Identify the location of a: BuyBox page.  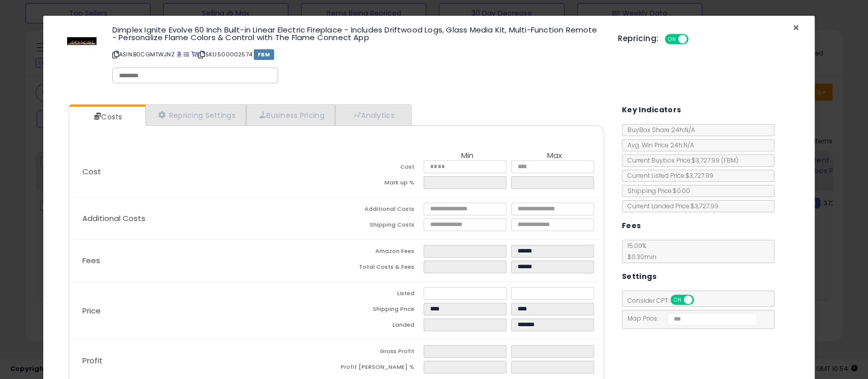
(179, 54).